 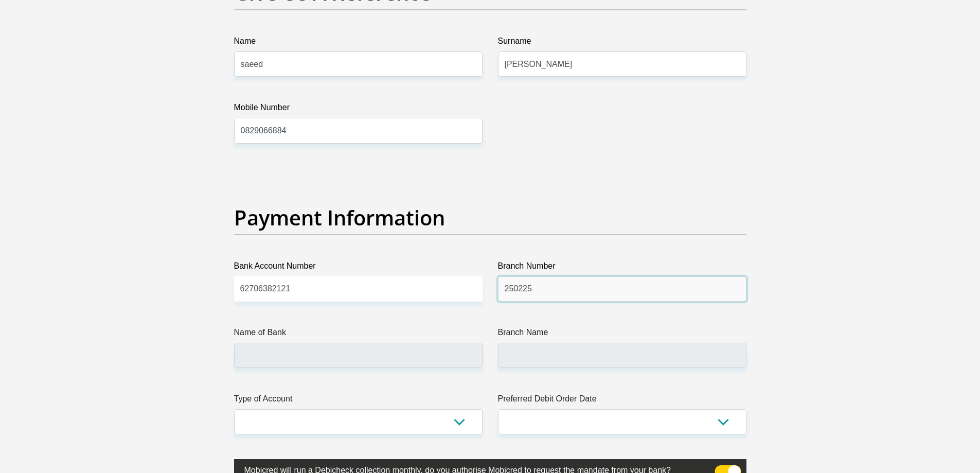 I want to click on label: Name, so click(x=358, y=43).